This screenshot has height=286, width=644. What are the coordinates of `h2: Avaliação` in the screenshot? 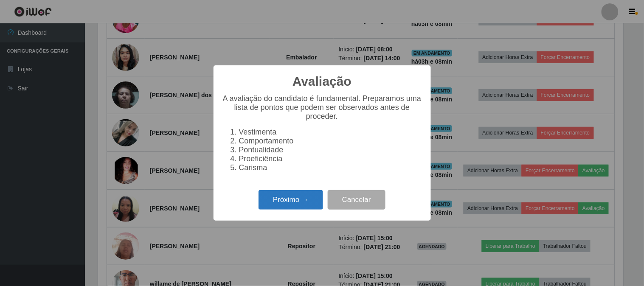 It's located at (322, 81).